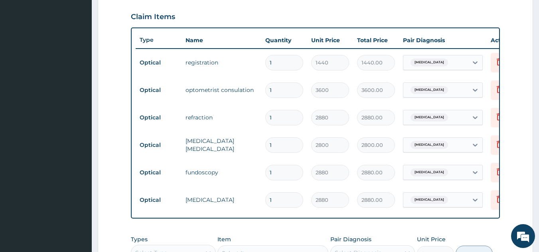 This screenshot has height=252, width=539. Describe the element at coordinates (376, 40) in the screenshot. I see `th: Total Price` at that location.